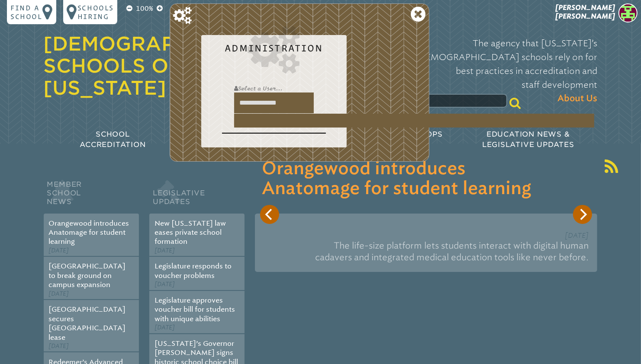  Describe the element at coordinates (426, 179) in the screenshot. I see `h3: Orangewood introduces Anatomage for student learning` at that location.